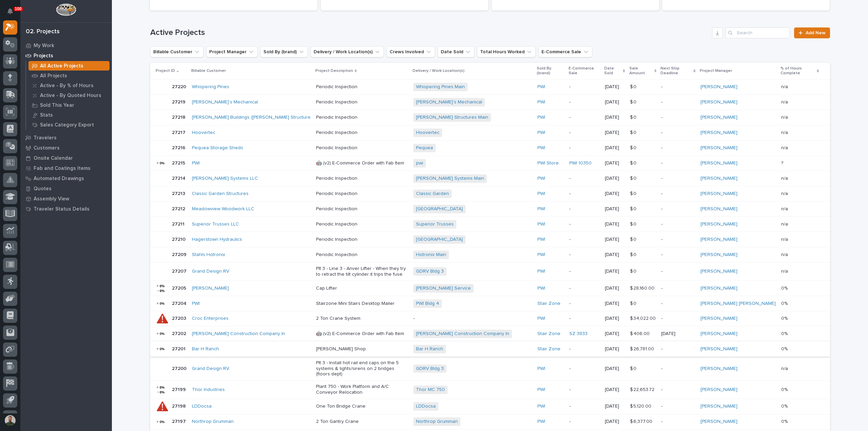  What do you see at coordinates (10, 11) in the screenshot?
I see `button: Notifications` at bounding box center [10, 11].